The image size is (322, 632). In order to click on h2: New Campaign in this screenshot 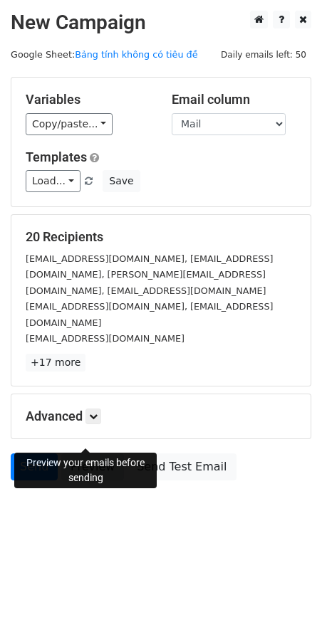, I will do `click(161, 23)`.